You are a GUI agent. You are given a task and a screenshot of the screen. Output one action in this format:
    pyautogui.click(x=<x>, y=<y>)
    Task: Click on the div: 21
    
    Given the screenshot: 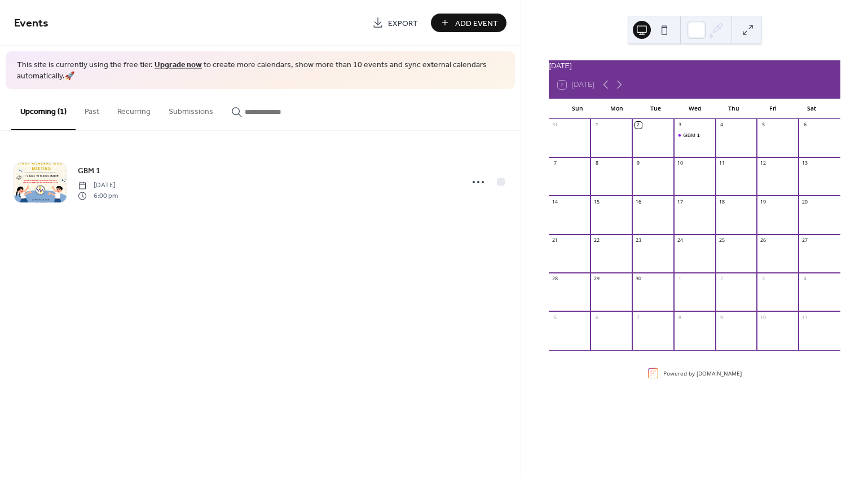 What is the action you would take?
    pyautogui.click(x=555, y=240)
    